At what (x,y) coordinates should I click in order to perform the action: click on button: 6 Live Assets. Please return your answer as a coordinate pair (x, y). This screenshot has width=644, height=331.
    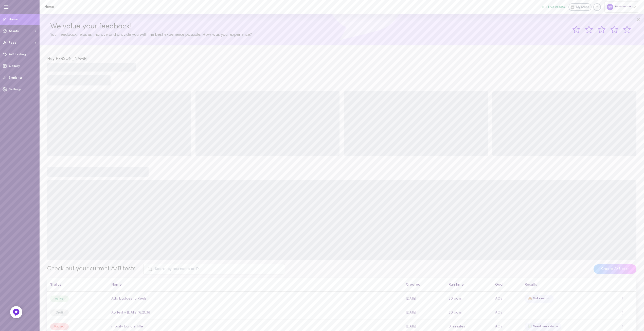
    Looking at the image, I should click on (553, 7).